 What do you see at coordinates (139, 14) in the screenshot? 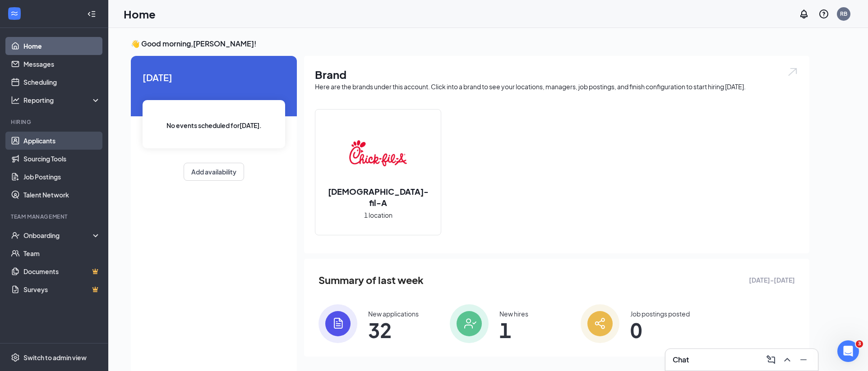
I see `h1: Home` at bounding box center [139, 14].